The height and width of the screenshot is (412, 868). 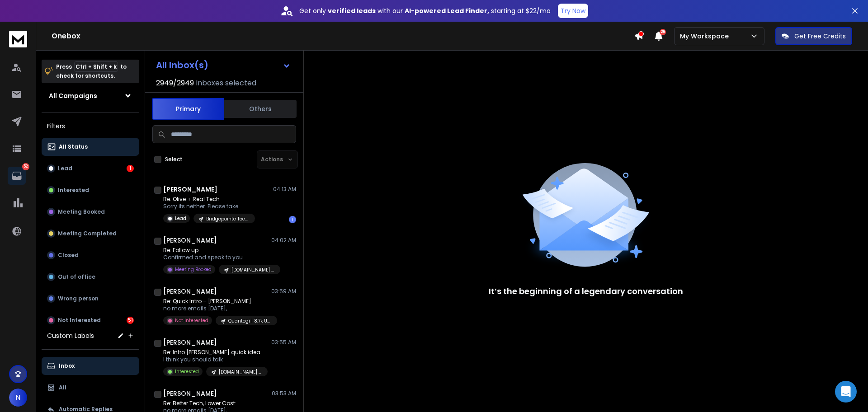 I want to click on button: Wrong person, so click(x=90, y=298).